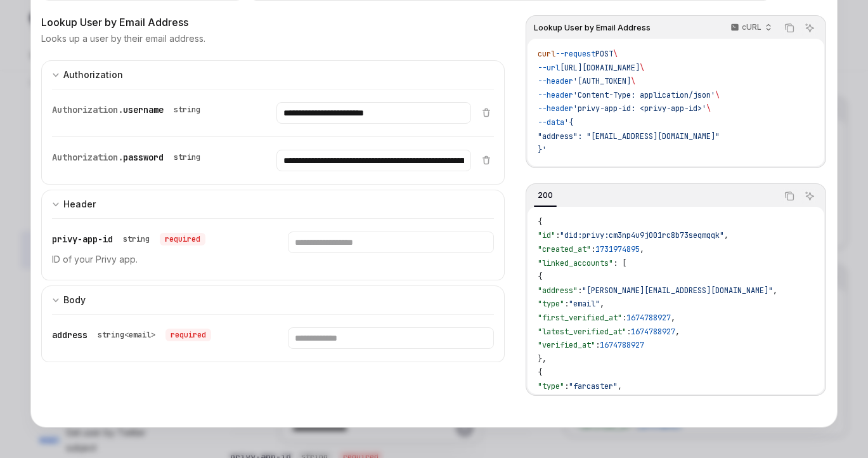  Describe the element at coordinates (575, 54) in the screenshot. I see `span: --request` at that location.